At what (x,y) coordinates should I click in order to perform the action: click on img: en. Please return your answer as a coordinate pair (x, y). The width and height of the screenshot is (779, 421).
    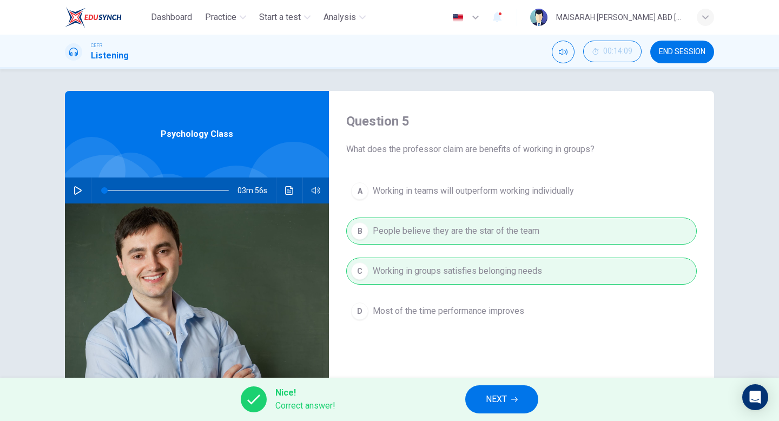
    Looking at the image, I should click on (458, 17).